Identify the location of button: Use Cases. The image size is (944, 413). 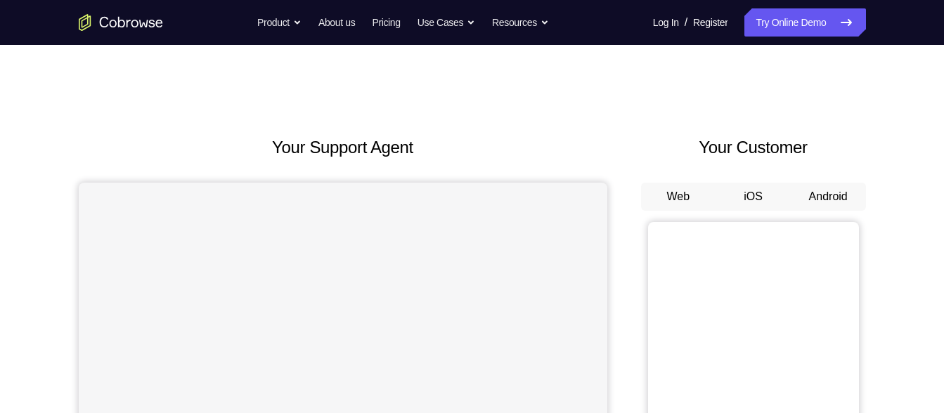
(447, 23).